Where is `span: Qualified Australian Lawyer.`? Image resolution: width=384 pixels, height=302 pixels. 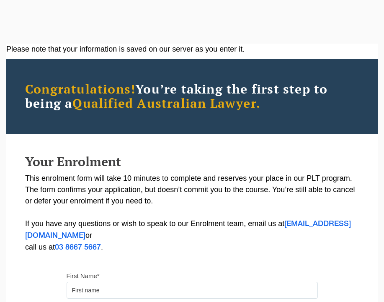 span: Qualified Australian Lawyer. is located at coordinates (166, 103).